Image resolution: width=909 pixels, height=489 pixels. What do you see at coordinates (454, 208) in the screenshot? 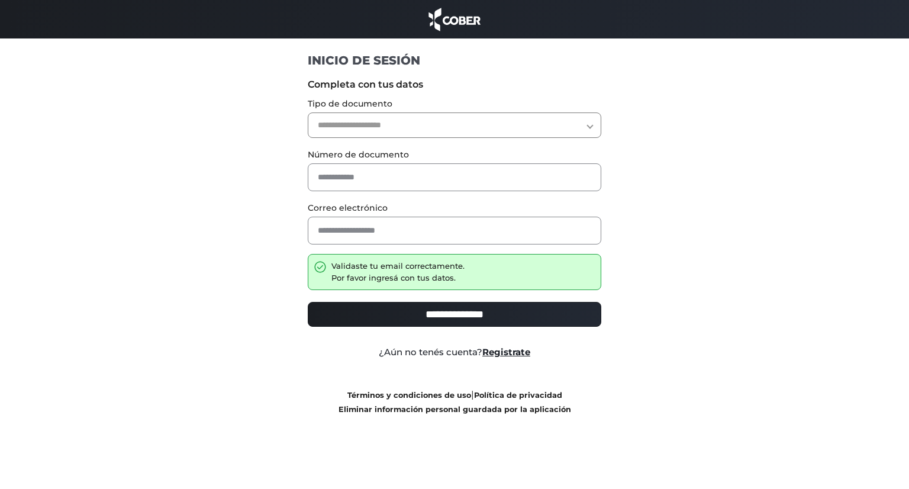
I see `label: Correo electrónico` at bounding box center [454, 208].